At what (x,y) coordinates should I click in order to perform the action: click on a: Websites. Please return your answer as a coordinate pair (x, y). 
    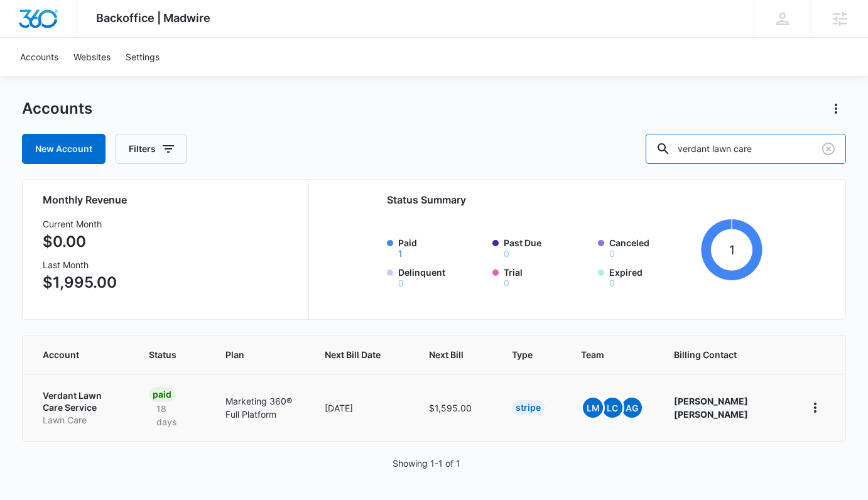
    Looking at the image, I should click on (92, 57).